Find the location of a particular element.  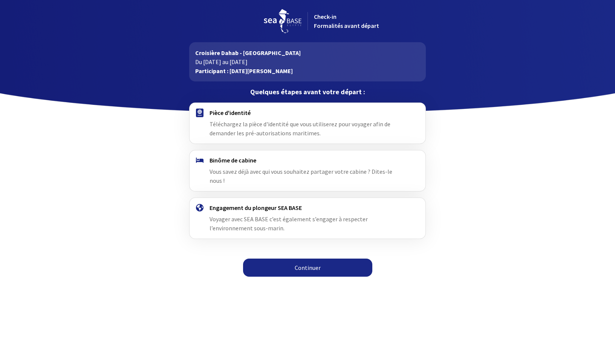

span: Check-in Formalités avant départ is located at coordinates (346, 21).